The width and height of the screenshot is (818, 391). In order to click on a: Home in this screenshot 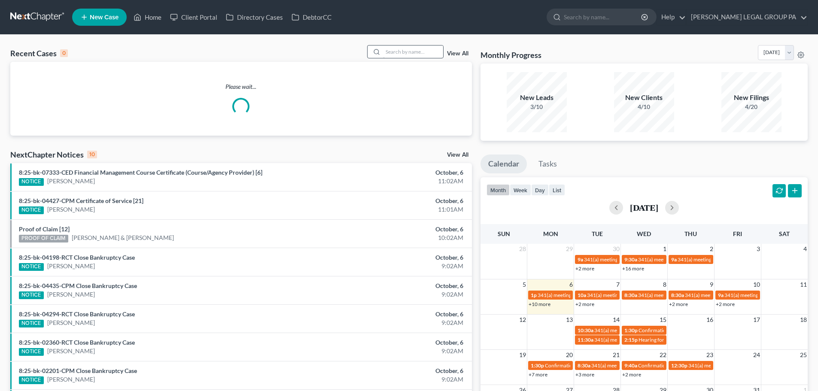, I will do `click(147, 17)`.